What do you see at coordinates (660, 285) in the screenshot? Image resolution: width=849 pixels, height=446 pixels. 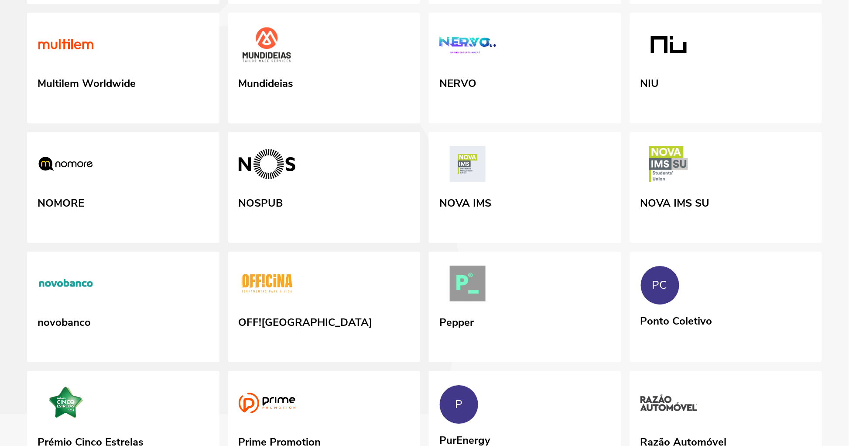 I see `div: PC` at bounding box center [660, 285].